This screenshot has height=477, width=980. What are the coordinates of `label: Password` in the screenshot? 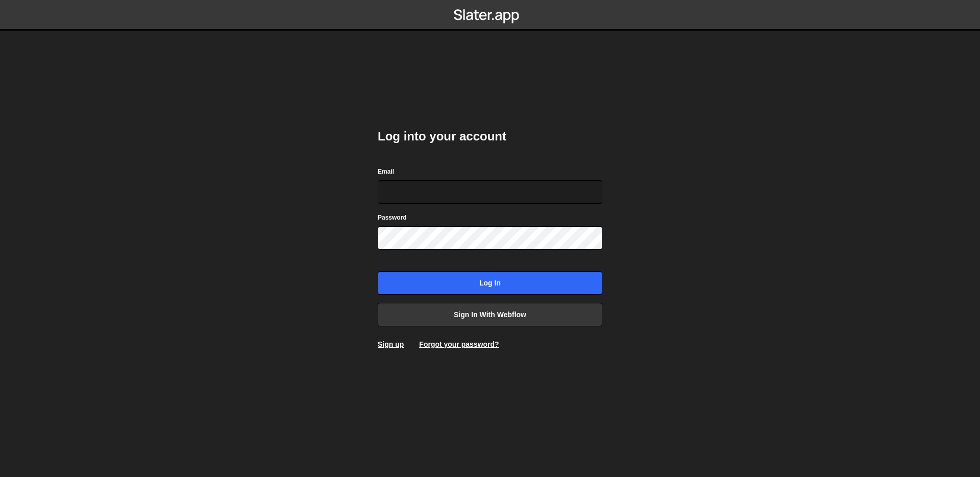 It's located at (392, 218).